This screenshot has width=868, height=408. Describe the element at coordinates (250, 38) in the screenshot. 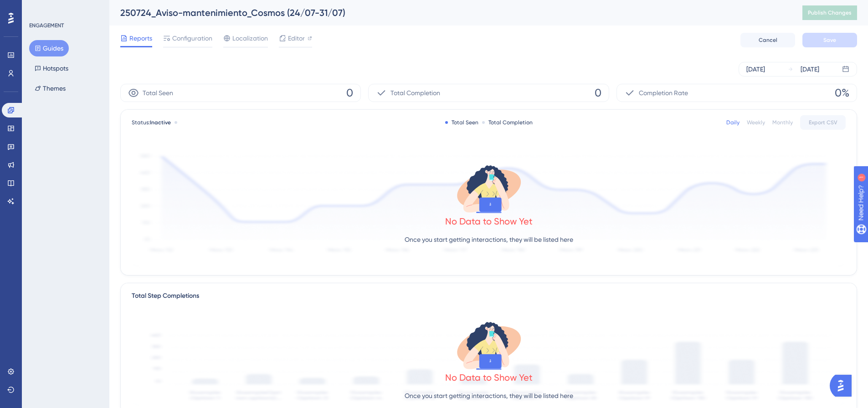

I see `span: Localization` at that location.